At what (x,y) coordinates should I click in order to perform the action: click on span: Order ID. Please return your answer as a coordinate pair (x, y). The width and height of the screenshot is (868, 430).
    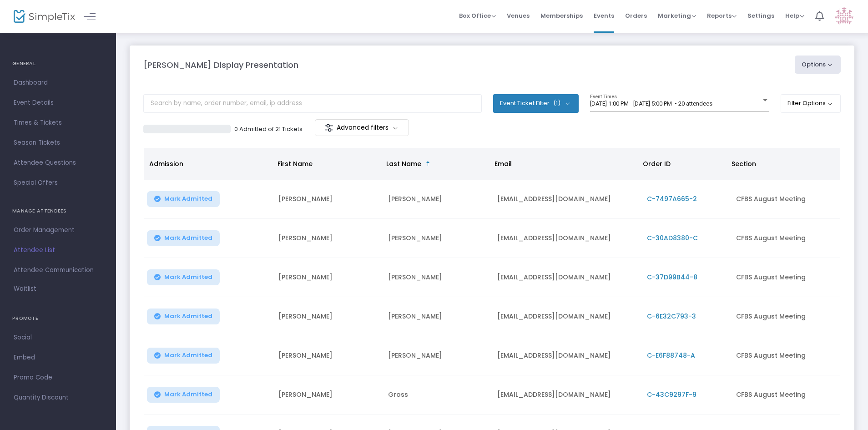
    Looking at the image, I should click on (656, 163).